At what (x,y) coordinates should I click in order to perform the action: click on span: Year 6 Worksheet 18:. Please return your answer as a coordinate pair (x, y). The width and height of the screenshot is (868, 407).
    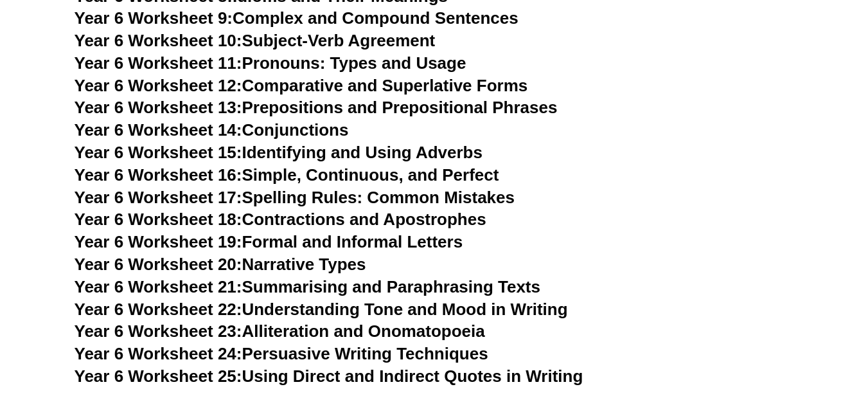
    Looking at the image, I should click on (158, 219).